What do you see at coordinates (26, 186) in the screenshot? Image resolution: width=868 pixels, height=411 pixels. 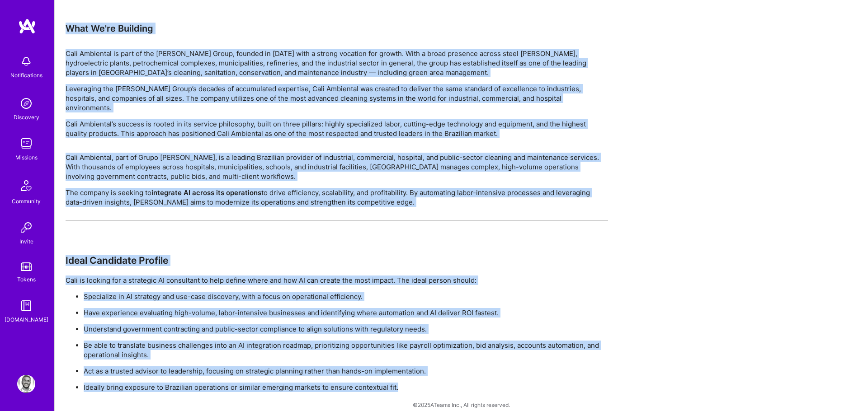 I see `img: Community` at bounding box center [26, 186].